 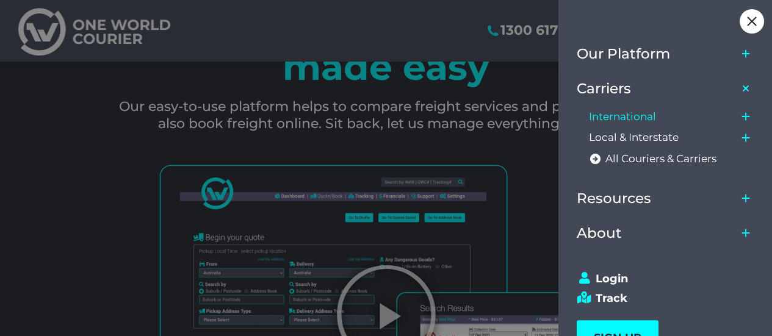 What do you see at coordinates (623, 54) in the screenshot?
I see `span: Our Platform` at bounding box center [623, 54].